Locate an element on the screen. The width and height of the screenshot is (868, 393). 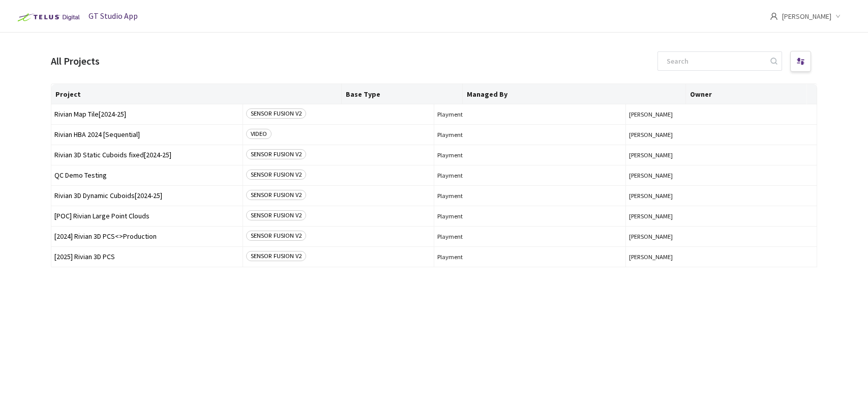
span: Rivian HBA 2024 [Sequential] is located at coordinates (147, 134).